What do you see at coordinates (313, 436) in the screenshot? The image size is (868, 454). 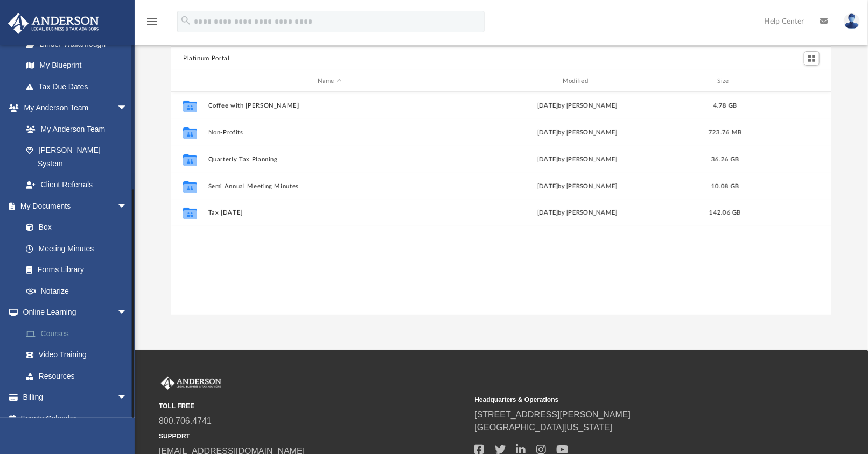 I see `small: SUPPORT` at bounding box center [313, 436].